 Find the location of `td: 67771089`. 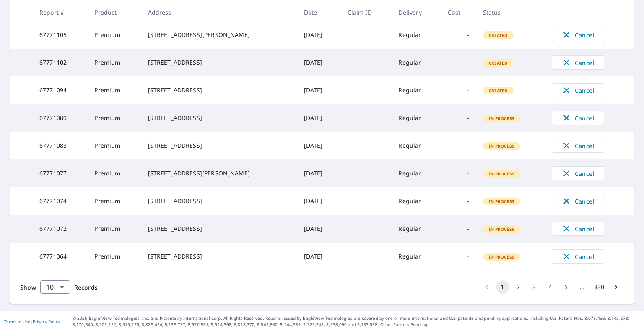

td: 67771089 is located at coordinates (60, 118).